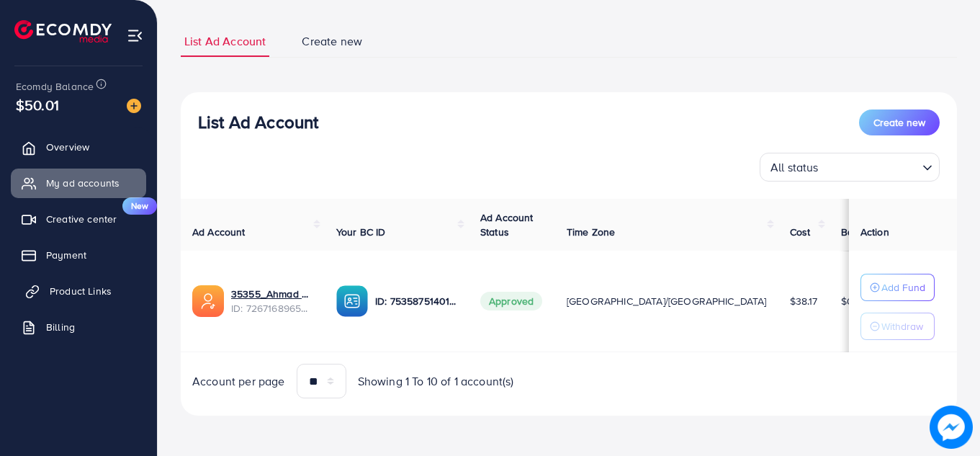 This screenshot has width=980, height=456. Describe the element at coordinates (903, 287) in the screenshot. I see `p: Add Fund` at that location.